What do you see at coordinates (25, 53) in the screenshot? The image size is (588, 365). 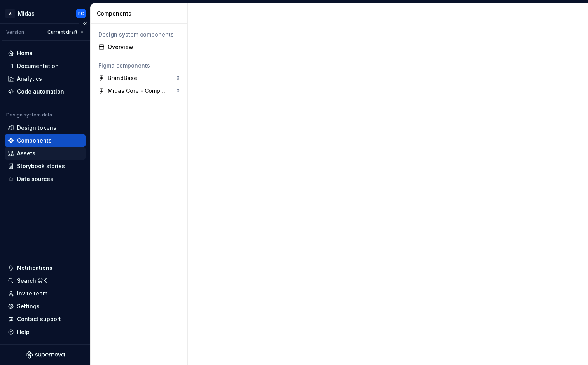 I see `div: Home` at bounding box center [25, 53].